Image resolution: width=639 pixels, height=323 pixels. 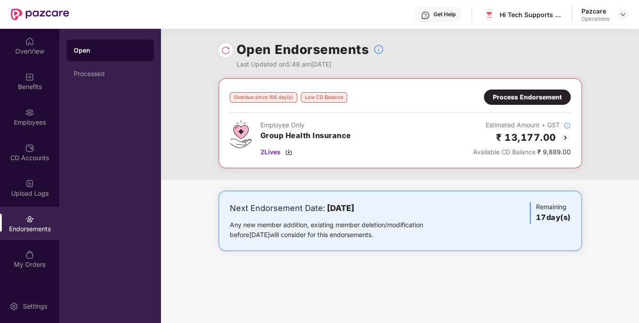 What do you see at coordinates (289, 152) in the screenshot?
I see `img: svg+xml;base64,PHN2ZyBpZD0iRG93bmxvYWQtMzJ4MzIiIHhtbG5zPSJodHRwOi8vd3d3LnczLm9yZy8yMDAwL3N2ZyIgd2...` at bounding box center [289, 152].